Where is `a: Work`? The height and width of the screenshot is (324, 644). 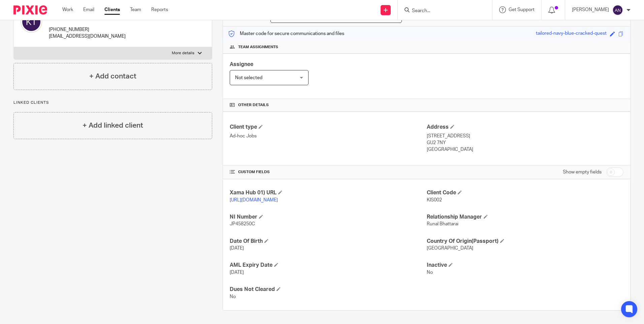
a: Work is located at coordinates (68, 10).